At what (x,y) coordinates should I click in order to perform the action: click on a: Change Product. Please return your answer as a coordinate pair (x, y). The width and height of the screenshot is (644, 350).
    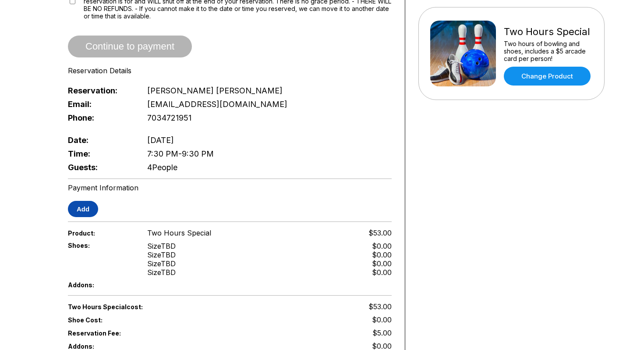
    Looking at the image, I should click on (547, 76).